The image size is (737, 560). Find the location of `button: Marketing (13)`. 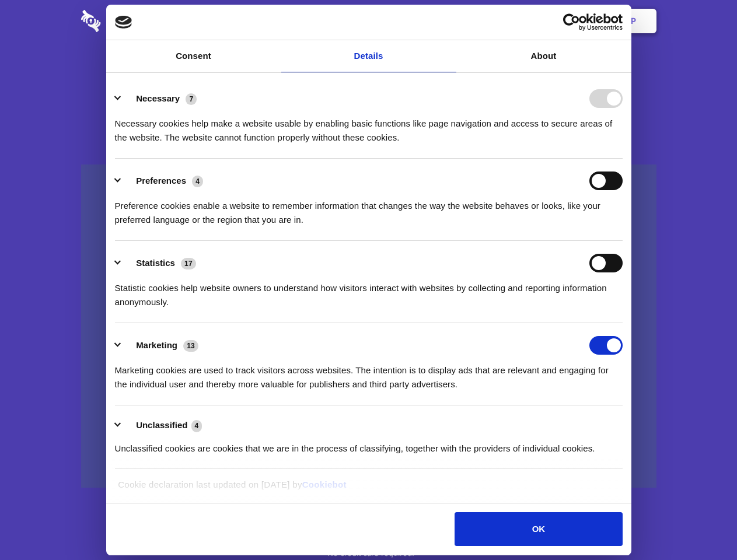

button: Marketing (13) is located at coordinates (161, 345).